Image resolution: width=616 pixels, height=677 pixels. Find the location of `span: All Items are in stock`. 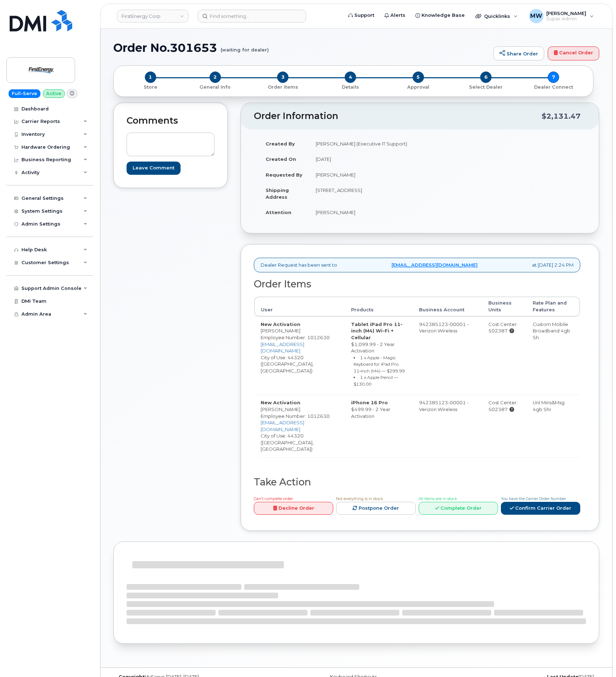

span: All Items are in stock is located at coordinates (438, 499).